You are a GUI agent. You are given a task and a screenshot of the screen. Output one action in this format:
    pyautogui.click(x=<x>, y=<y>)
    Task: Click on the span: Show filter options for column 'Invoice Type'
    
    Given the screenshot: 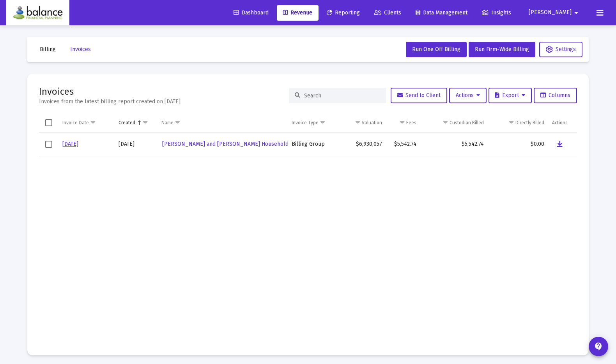 What is the action you would take?
    pyautogui.click(x=323, y=122)
    